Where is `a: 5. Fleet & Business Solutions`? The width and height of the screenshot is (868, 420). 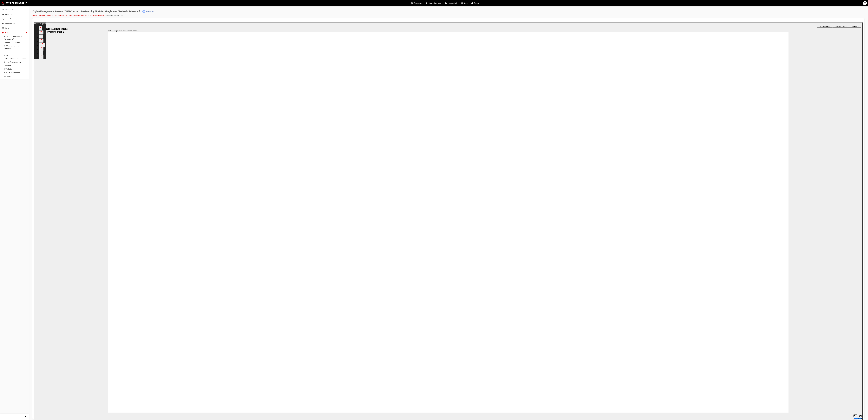 a: 5. Fleet & Business Solutions is located at coordinates (16, 59).